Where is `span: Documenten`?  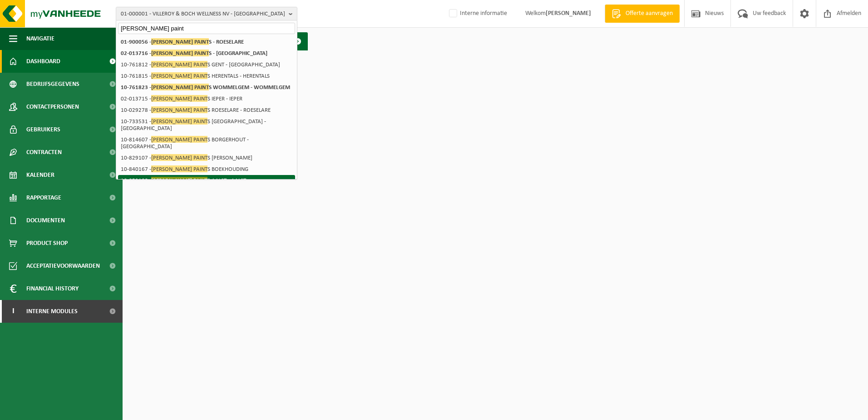
span: Documenten is located at coordinates (46, 220).